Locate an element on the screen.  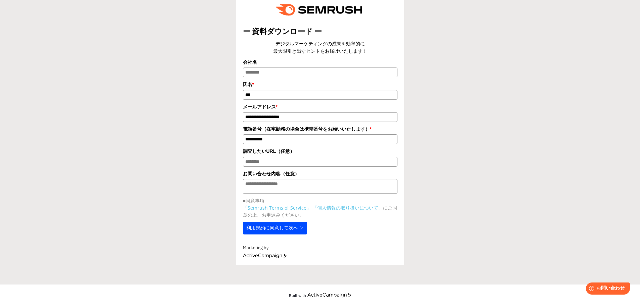
label: 会社名 is located at coordinates (320, 62).